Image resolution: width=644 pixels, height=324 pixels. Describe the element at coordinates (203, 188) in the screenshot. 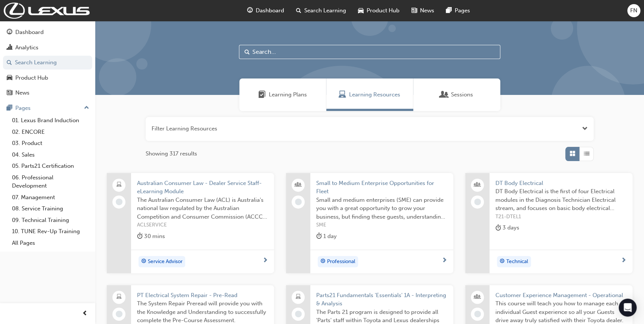

I see `span: Australian Consumer Law - Dealer Service Staff- eLearning Module` at that location.